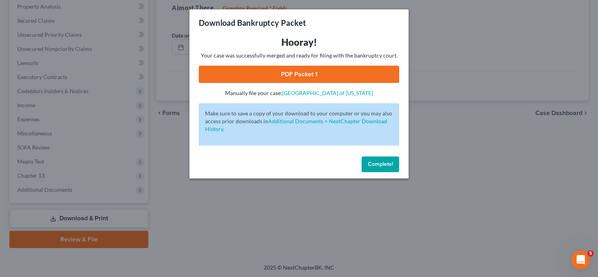 The height and width of the screenshot is (277, 598). What do you see at coordinates (380, 164) in the screenshot?
I see `button: Complete!` at bounding box center [380, 164].